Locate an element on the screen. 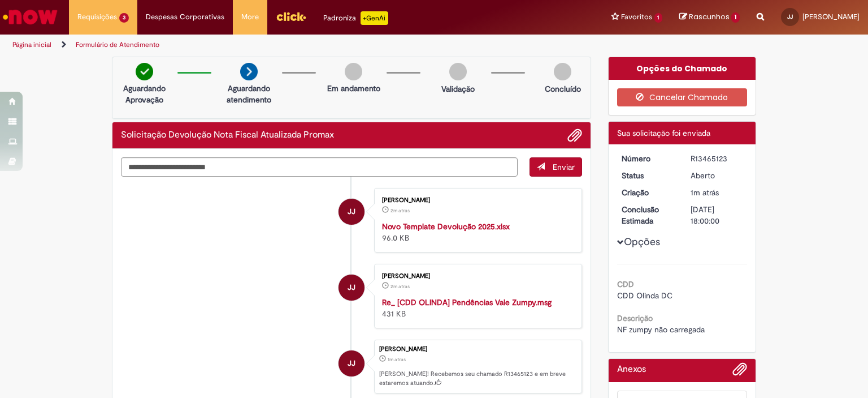 This screenshot has height=398, width=868. span: Rascunhos is located at coordinates (709, 16).